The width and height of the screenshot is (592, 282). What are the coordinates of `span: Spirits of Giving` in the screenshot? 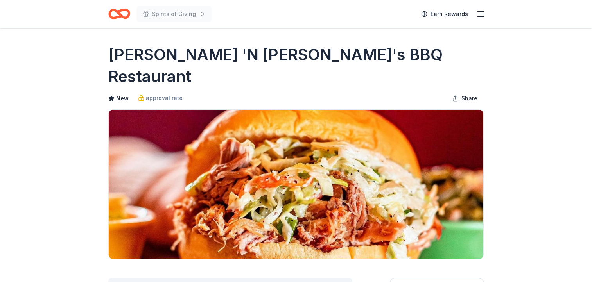 It's located at (174, 14).